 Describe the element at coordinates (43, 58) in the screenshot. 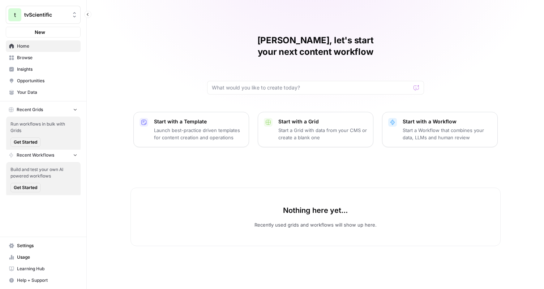

I see `a: Browse` at that location.